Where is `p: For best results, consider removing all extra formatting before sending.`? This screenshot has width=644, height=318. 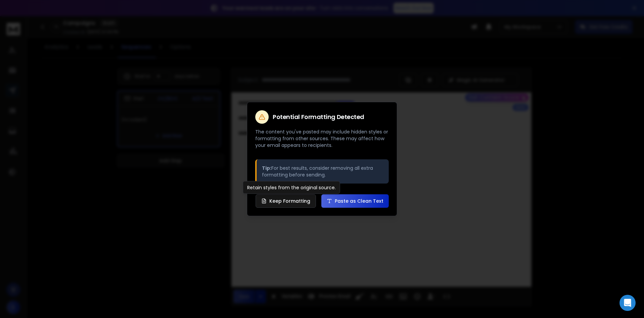
p: For best results, consider removing all extra formatting before sending. is located at coordinates (322, 171).